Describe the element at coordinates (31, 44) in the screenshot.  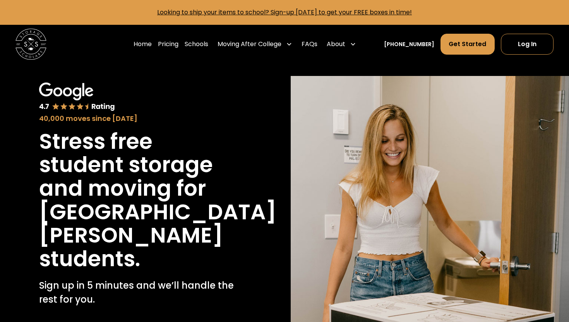
I see `img: Storage Scholars main logo` at that location.